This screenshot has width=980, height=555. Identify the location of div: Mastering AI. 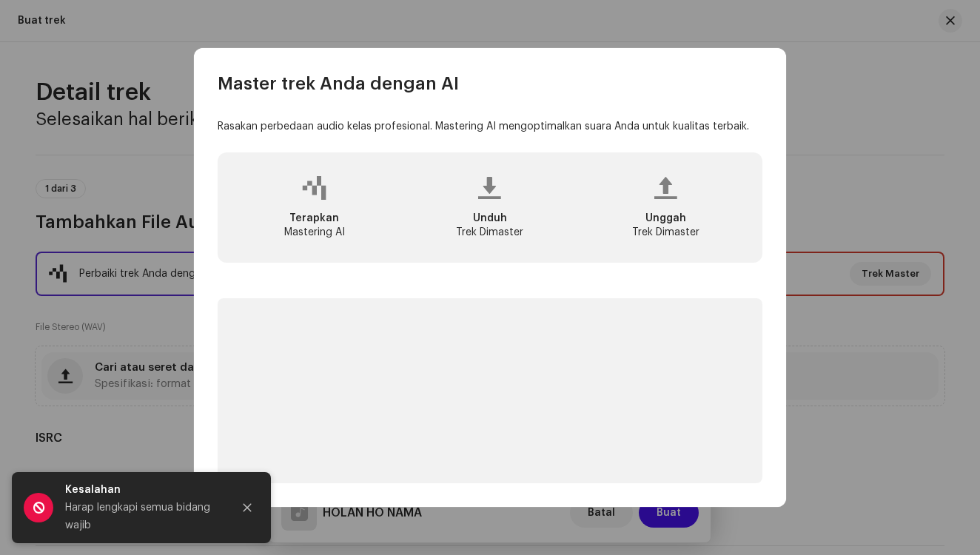
(315, 225).